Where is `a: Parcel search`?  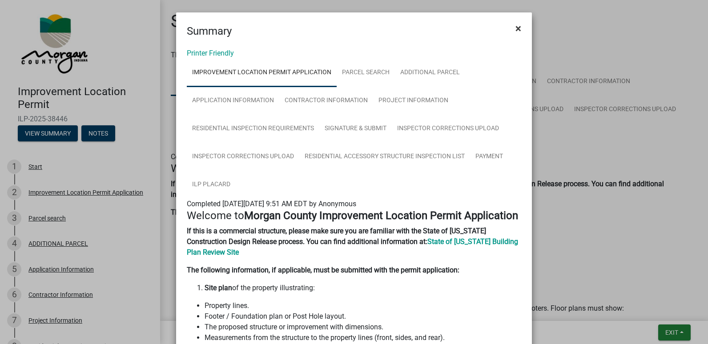
a: Parcel search is located at coordinates (366, 73).